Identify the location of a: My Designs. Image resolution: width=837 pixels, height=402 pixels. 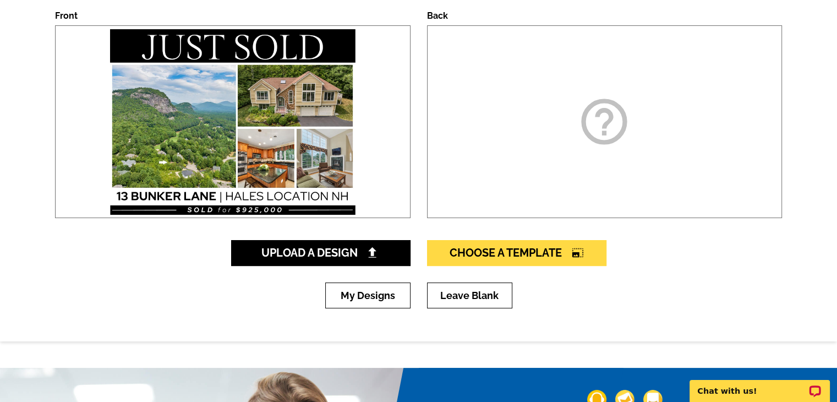
(368, 295).